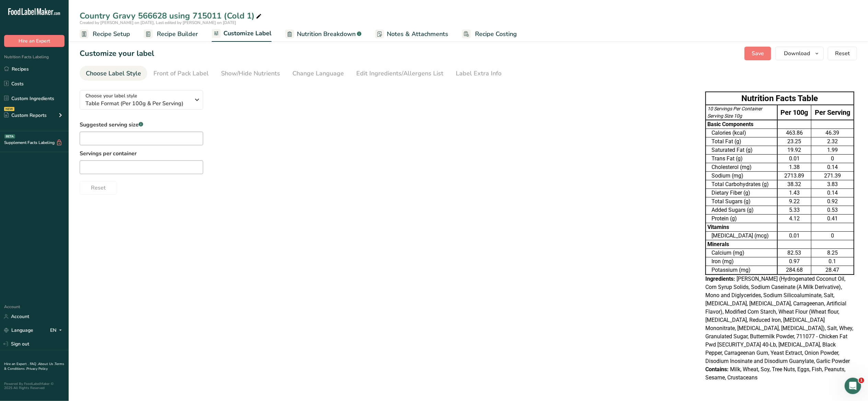 Image resolution: width=868 pixels, height=401 pixels. Describe the element at coordinates (34, 364) in the screenshot. I see `a: FAQ .` at that location.